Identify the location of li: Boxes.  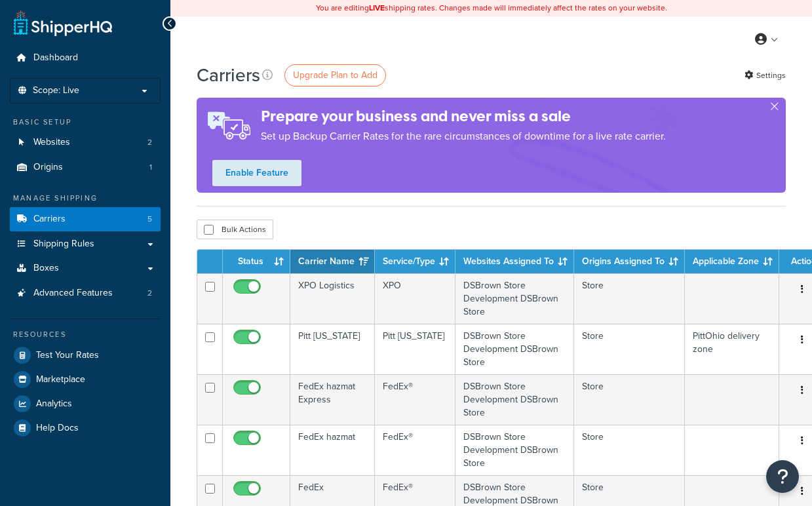
(85, 268).